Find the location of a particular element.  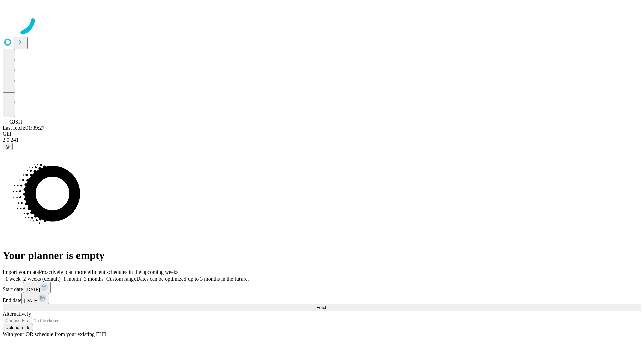

button: Upload a file is located at coordinates (18, 328).